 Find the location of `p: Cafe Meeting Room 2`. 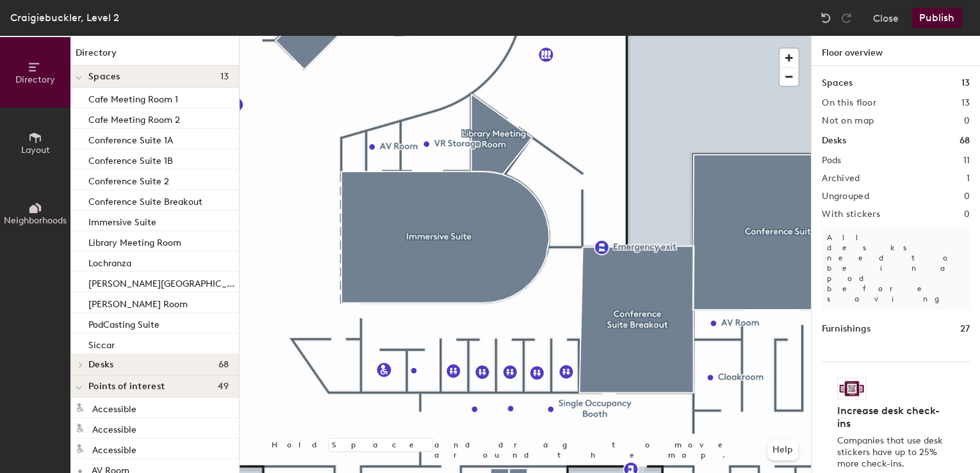

p: Cafe Meeting Room 2 is located at coordinates (134, 117).